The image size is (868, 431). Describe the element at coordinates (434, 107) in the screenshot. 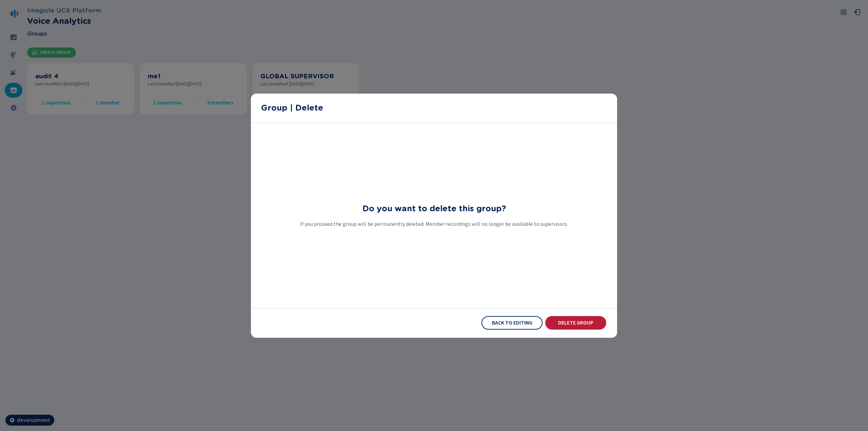

I see `h2: Group | Delete` at that location.